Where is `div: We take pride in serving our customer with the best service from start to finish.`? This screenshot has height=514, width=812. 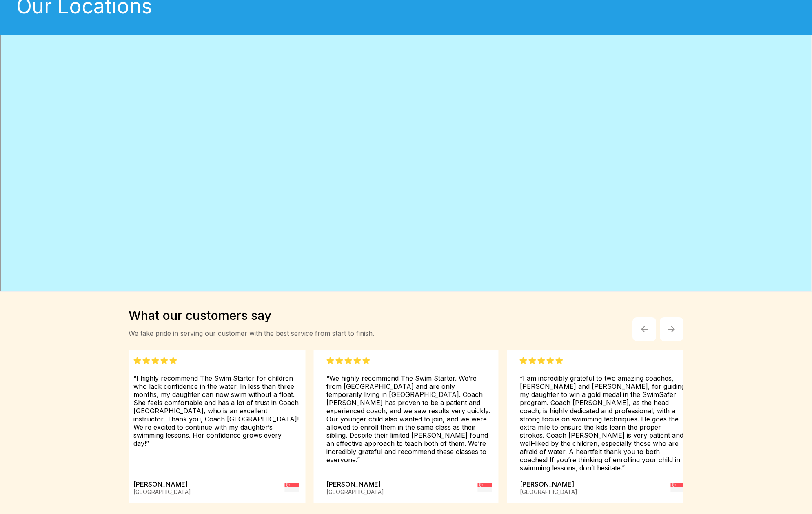 div: We take pride in serving our customer with the best service from start to finish. is located at coordinates (252, 333).